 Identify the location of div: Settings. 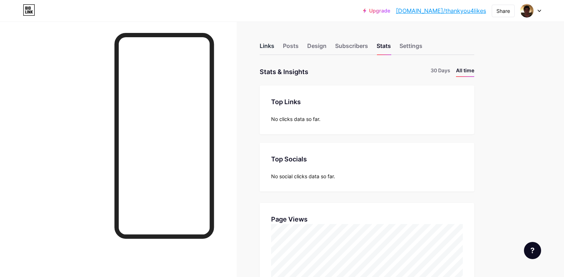
(411, 48).